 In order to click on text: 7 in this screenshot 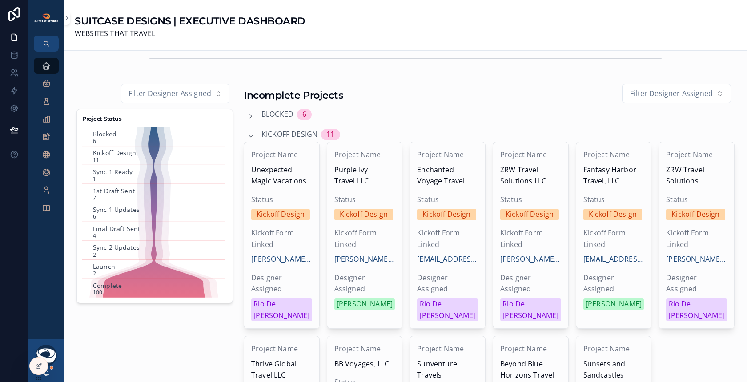, I will do `click(94, 198)`.